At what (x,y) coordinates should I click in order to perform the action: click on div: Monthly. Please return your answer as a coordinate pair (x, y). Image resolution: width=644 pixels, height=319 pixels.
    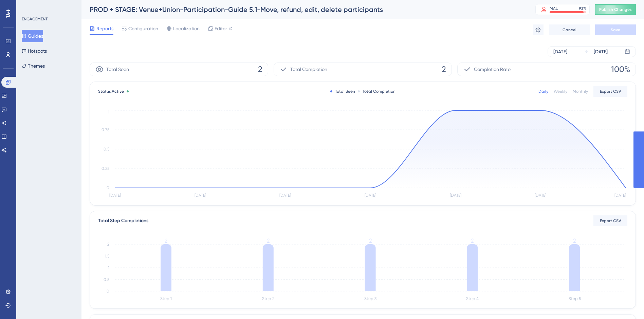
    Looking at the image, I should click on (580, 91).